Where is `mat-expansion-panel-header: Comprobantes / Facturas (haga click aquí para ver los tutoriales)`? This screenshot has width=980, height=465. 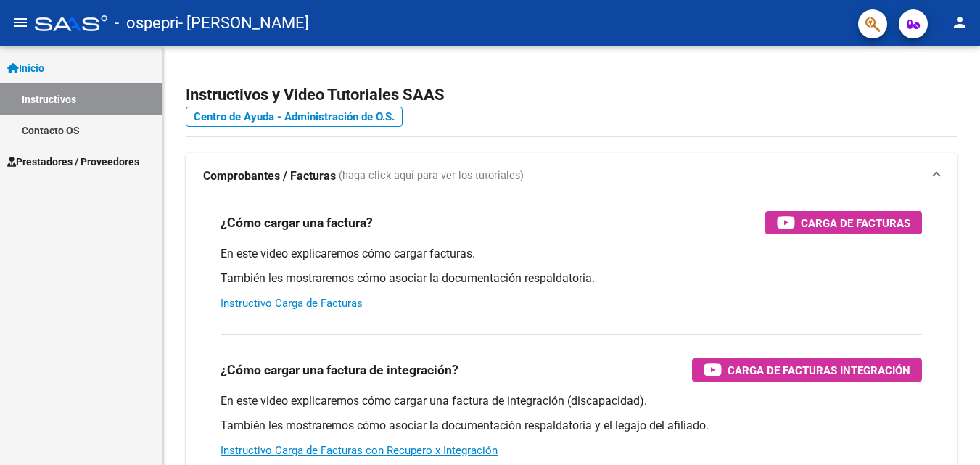
mat-expansion-panel-header: Comprobantes / Facturas (haga click aquí para ver los tutoriales) is located at coordinates (571, 176).